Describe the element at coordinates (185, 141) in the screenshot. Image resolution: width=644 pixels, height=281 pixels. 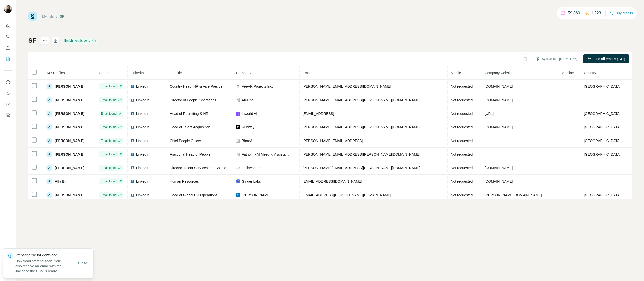
I see `span: Chief People Officer` at that location.